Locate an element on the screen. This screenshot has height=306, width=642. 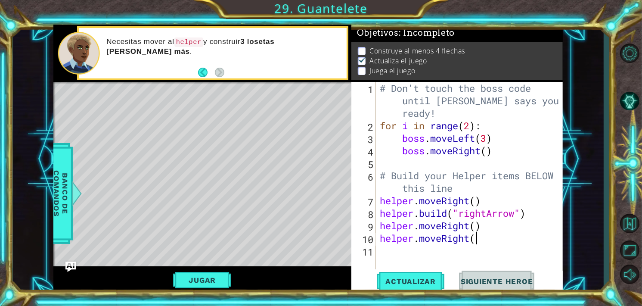
p: Necesitas mover al y construir . is located at coordinates (223, 47).